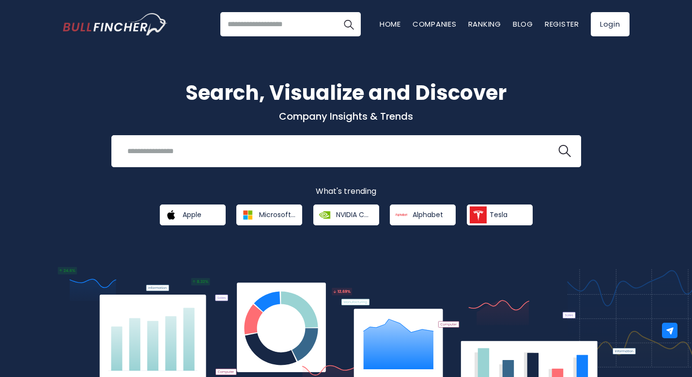  Describe the element at coordinates (115, 24) in the screenshot. I see `a: Go to homepage` at that location.